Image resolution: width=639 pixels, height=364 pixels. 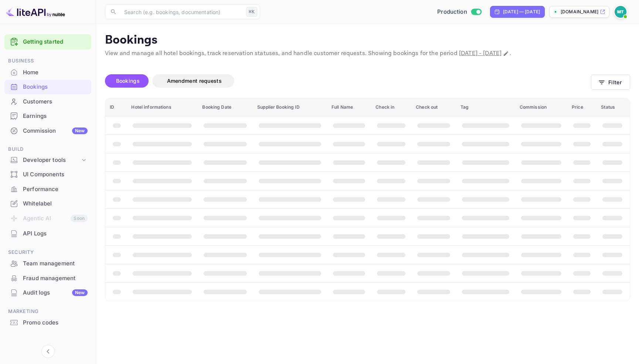 What do you see at coordinates (348, 81) in the screenshot?
I see `div: account-settings tabs` at bounding box center [348, 81].